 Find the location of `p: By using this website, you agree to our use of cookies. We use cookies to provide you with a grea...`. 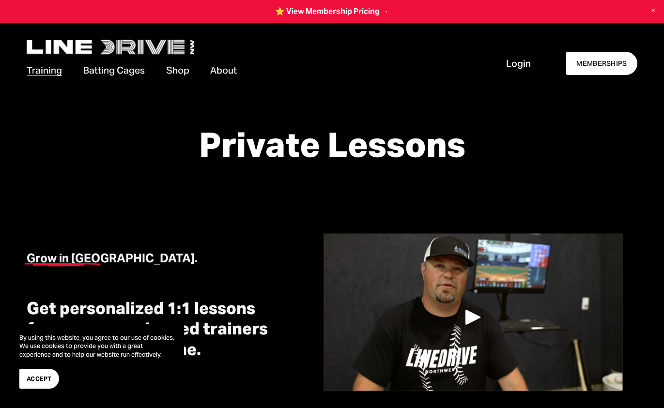

p: By using this website, you agree to our use of cookies. We use cookies to provide you with a grea... is located at coordinates (97, 346).